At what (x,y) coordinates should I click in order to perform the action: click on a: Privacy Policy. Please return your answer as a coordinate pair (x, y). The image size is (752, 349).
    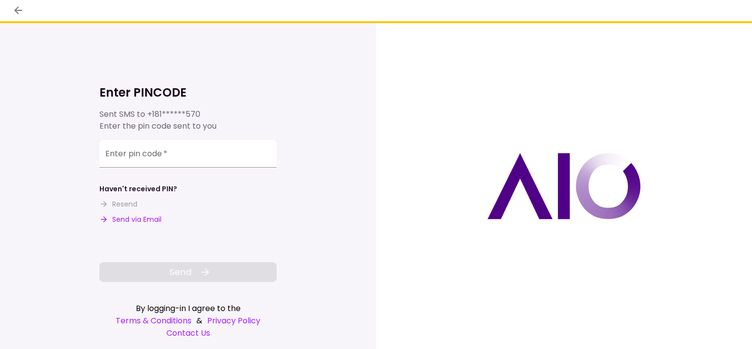
    Looking at the image, I should click on (234, 320).